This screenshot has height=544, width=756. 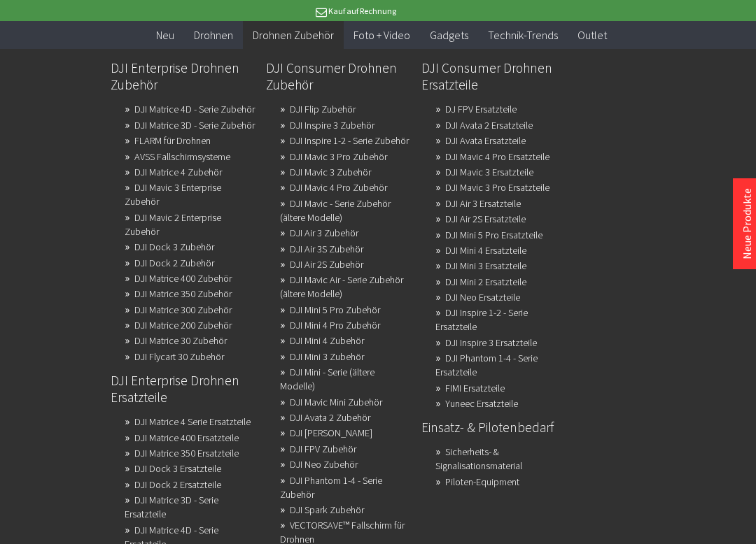 I want to click on a: DJI Mini 4 Pro Zubehör, so click(x=334, y=325).